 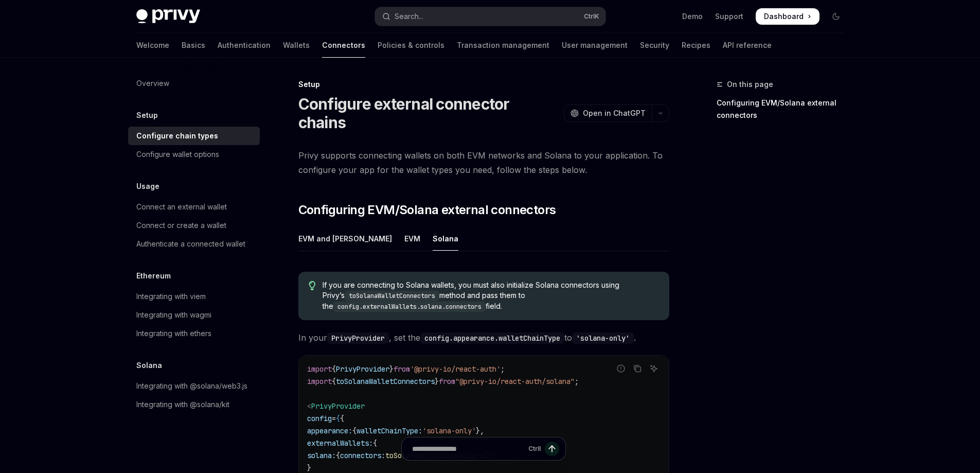 What do you see at coordinates (784, 16) in the screenshot?
I see `span: Dashboard` at bounding box center [784, 16].